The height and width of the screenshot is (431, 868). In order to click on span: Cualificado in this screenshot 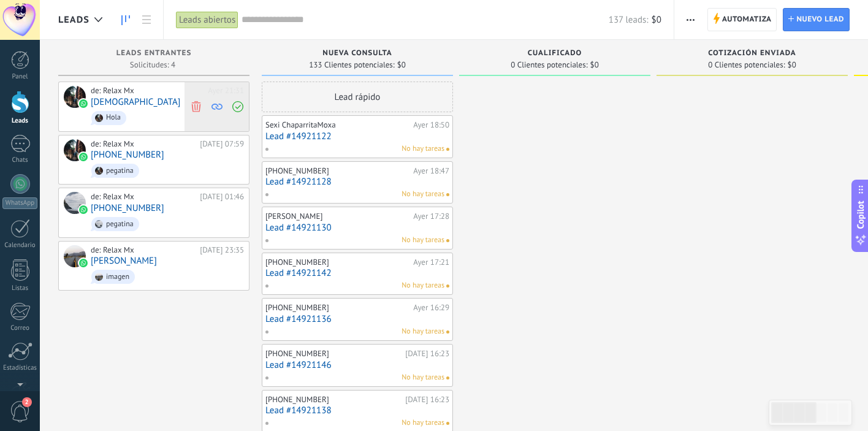, I will do `click(555, 54)`.